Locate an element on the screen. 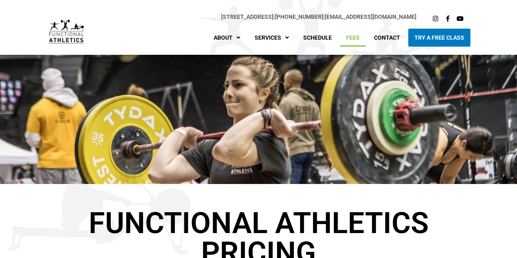 The image size is (517, 258). a: Services is located at coordinates (272, 38).